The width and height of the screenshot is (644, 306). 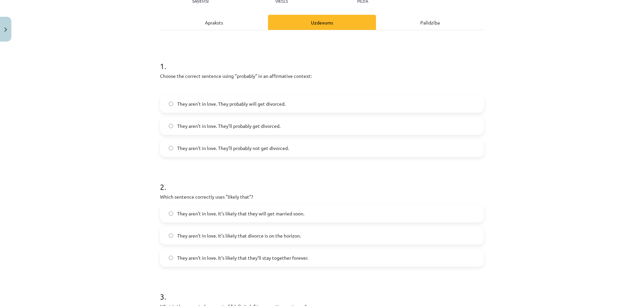 What do you see at coordinates (6, 30) in the screenshot?
I see `img: icon-close-lesson-0947bae3869378f0d4975bcd49f059093ad1ed9edebbc8119c70593378902aed.svg` at bounding box center [6, 30].